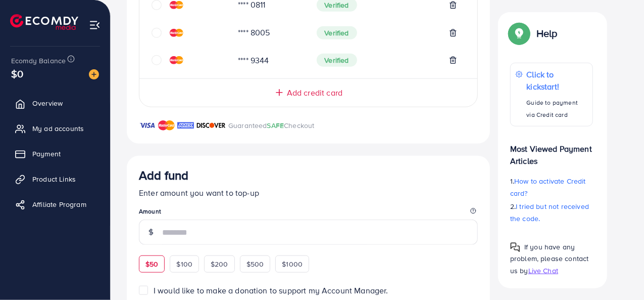 This screenshot has width=644, height=300. Describe the element at coordinates (17, 73) in the screenshot. I see `span: $0` at that location.